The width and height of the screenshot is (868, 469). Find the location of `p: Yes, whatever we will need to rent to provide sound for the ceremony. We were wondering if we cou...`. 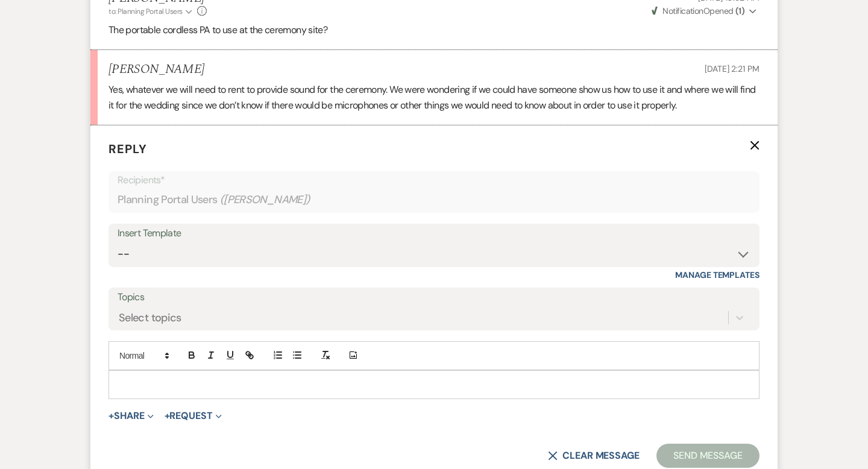

p: Yes, whatever we will need to rent to provide sound for the ceremony. We were wondering if we cou... is located at coordinates (434, 97).